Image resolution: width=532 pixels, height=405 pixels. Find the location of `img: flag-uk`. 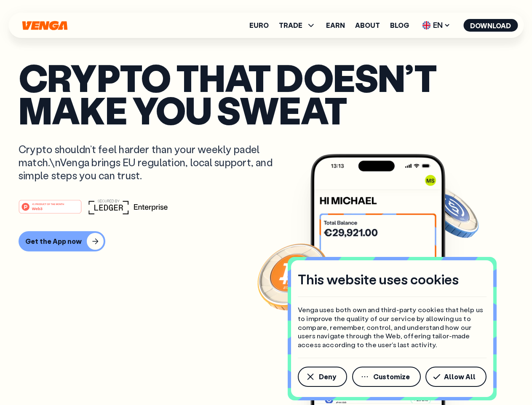

img: flag-uk is located at coordinates (426, 25).